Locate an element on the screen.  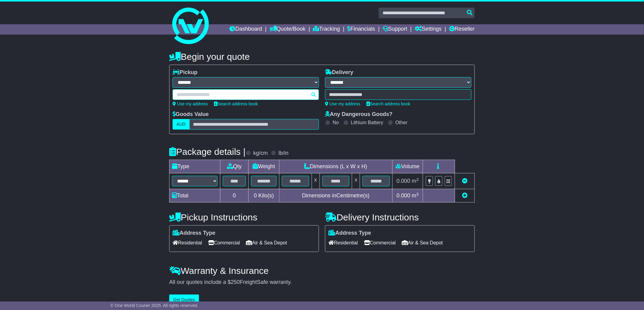
h4: Warranty & Insurance is located at coordinates (322, 270).